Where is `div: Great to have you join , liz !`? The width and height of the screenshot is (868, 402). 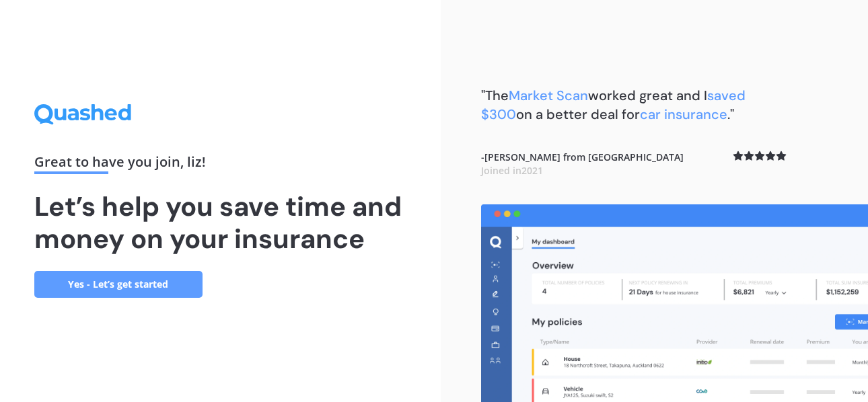 div: Great to have you join , liz ! is located at coordinates (221, 165).